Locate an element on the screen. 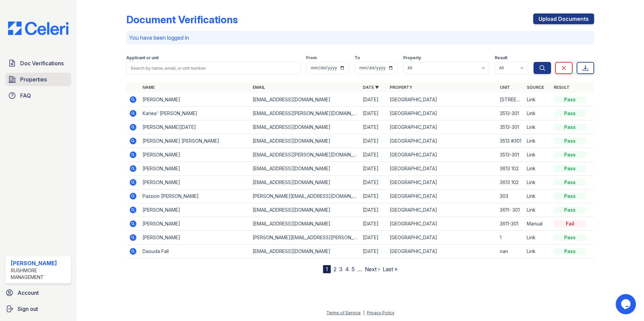 Image resolution: width=644 pixels, height=321 pixels. label: Result is located at coordinates (501, 58).